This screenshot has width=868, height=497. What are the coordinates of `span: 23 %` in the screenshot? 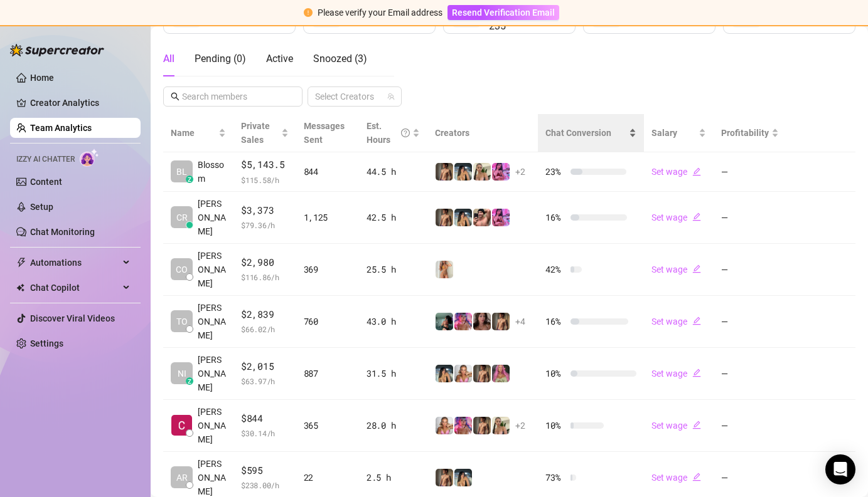 It's located at (555, 172).